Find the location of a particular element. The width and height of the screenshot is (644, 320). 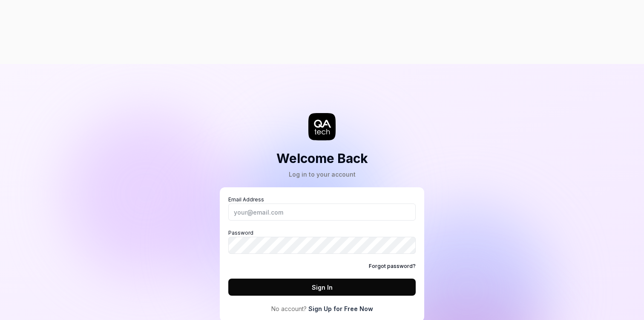

input: Password is located at coordinates (322, 245).